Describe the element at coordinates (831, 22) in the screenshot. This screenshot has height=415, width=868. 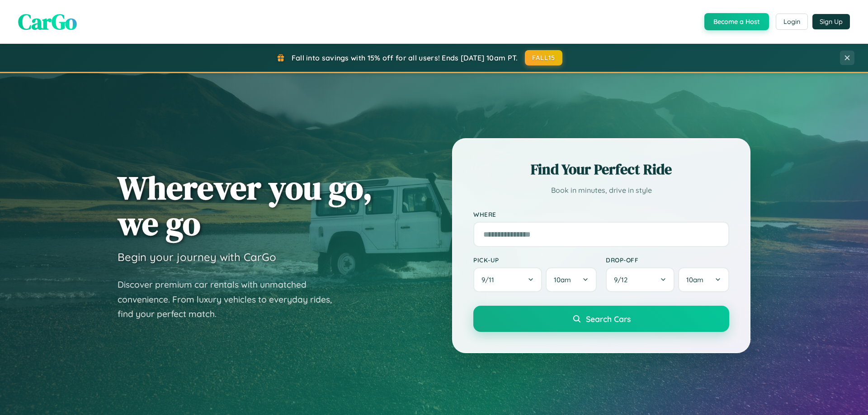
I see `button: Sign Up` at that location.